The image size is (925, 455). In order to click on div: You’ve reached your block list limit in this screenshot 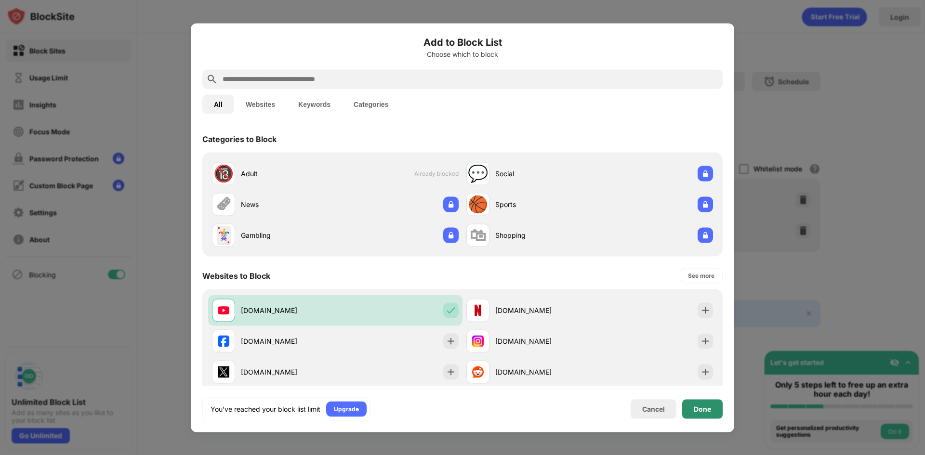, I will do `click(266, 409)`.